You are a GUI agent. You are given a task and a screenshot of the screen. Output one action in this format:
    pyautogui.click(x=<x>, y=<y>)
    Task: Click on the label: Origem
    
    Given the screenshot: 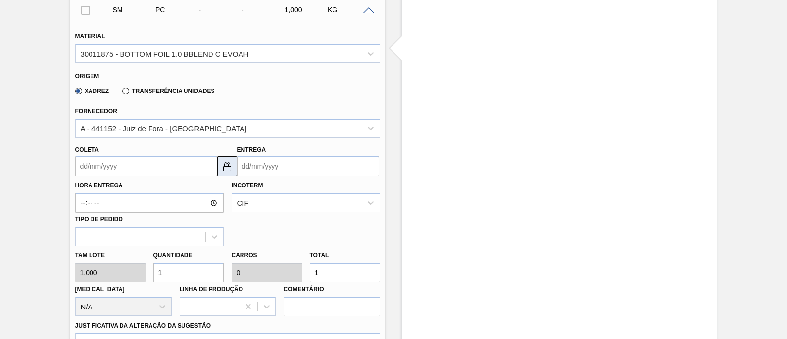 What is the action you would take?
    pyautogui.click(x=87, y=76)
    